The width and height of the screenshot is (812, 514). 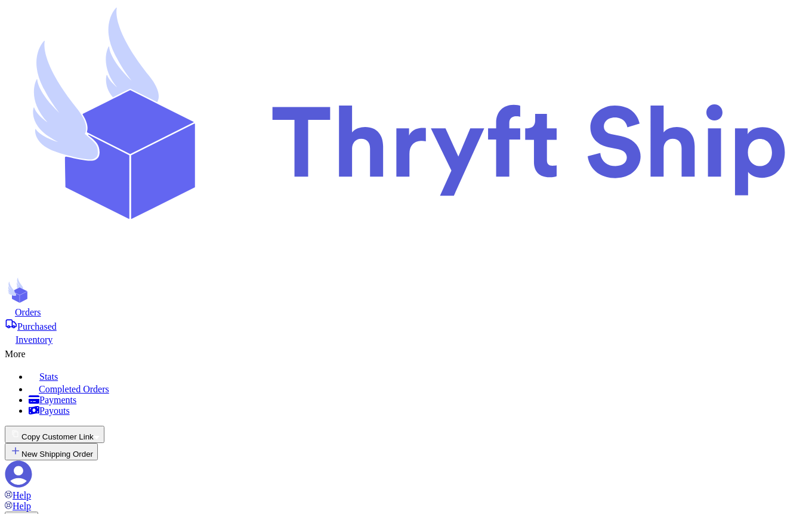 I want to click on button: New Shipping Order, so click(x=51, y=451).